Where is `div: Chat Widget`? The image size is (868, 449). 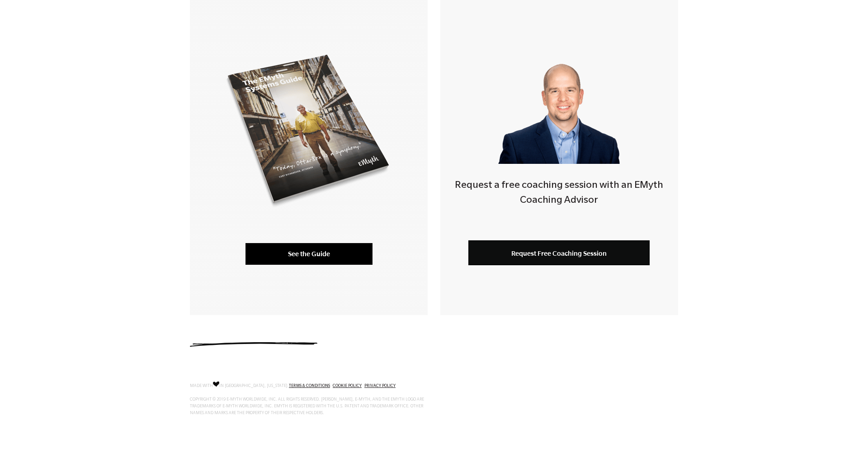
div: Chat Widget is located at coordinates (845, 427).